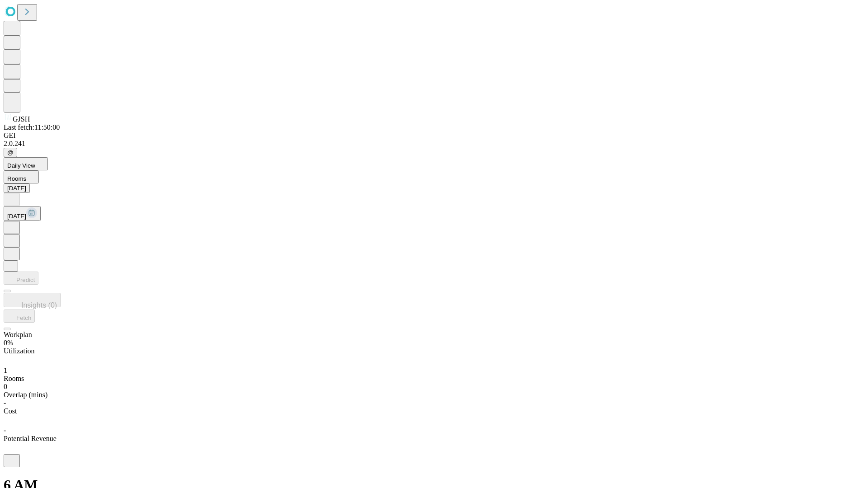  I want to click on button: Daily View, so click(26, 164).